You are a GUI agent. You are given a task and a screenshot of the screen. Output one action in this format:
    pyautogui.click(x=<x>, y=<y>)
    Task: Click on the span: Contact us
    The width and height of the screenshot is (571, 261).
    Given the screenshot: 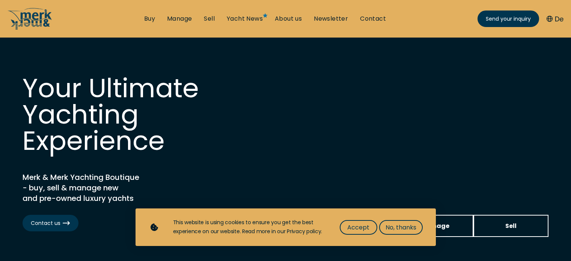 What is the action you would take?
    pyautogui.click(x=50, y=223)
    